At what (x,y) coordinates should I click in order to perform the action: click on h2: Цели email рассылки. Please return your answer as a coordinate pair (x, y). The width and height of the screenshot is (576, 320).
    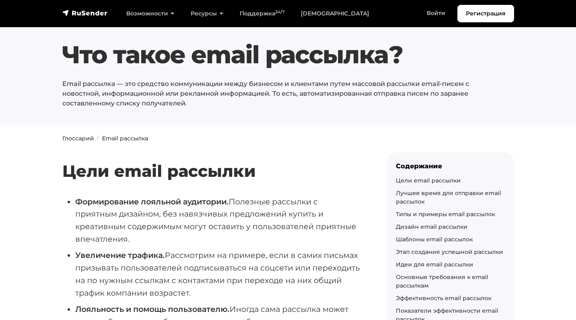
    Looking at the image, I should click on (211, 159).